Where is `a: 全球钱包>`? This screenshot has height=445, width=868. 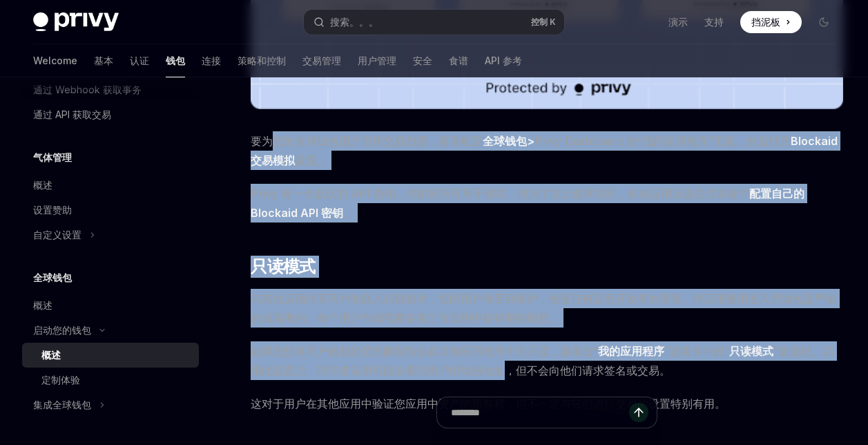
a: 全球钱包> is located at coordinates (508, 141).